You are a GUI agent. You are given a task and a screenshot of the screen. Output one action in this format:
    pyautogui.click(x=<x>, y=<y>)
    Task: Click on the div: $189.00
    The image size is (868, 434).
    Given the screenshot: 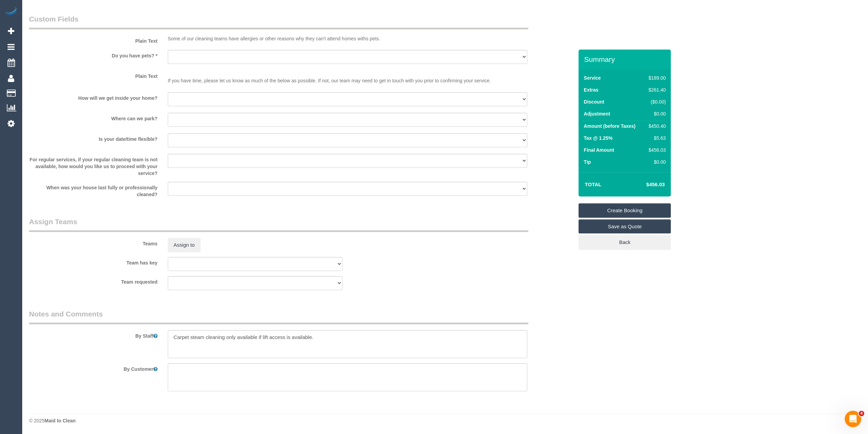 What is the action you would take?
    pyautogui.click(x=656, y=78)
    